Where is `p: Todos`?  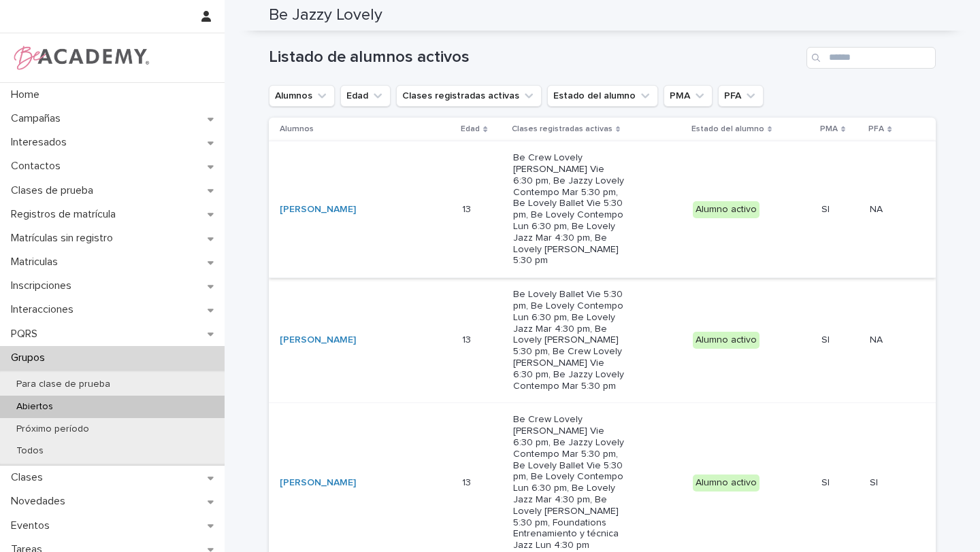 p: Todos is located at coordinates (30, 451).